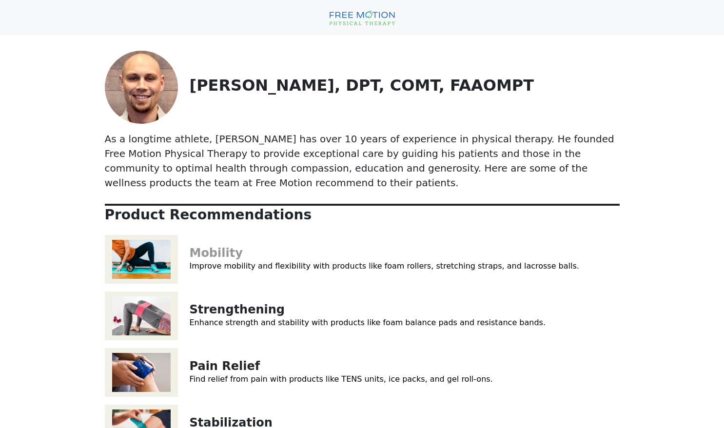  I want to click on a: Improve mobility and flexibility with products like foam rollers, stretching straps, and lacrosse..., so click(384, 266).